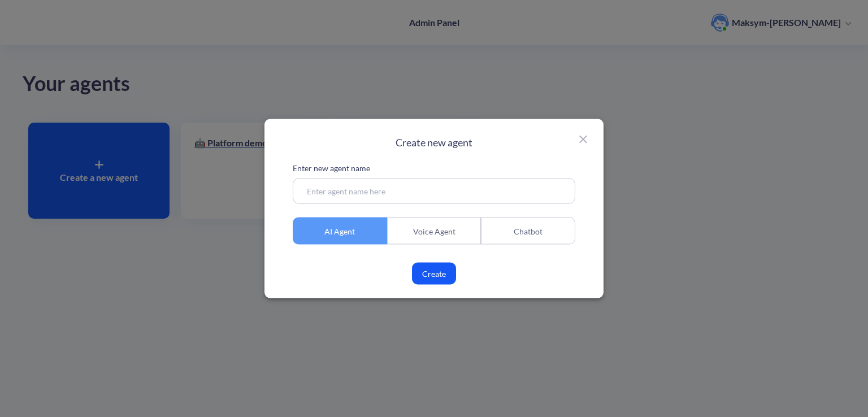 The height and width of the screenshot is (417, 868). Describe the element at coordinates (434, 168) in the screenshot. I see `p: Enter new agent name` at that location.